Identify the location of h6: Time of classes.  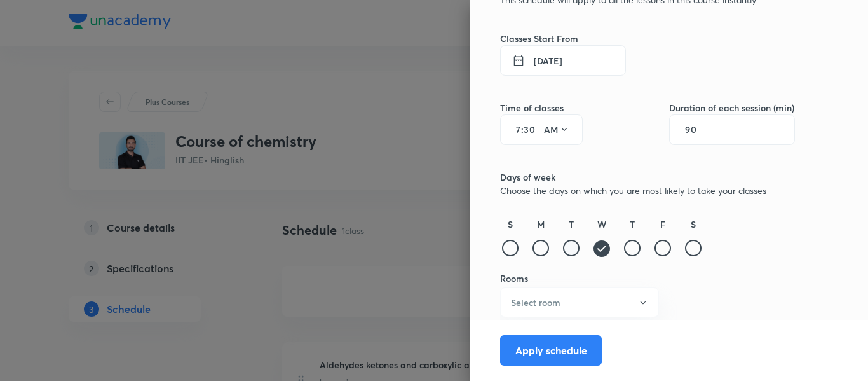
(542, 107).